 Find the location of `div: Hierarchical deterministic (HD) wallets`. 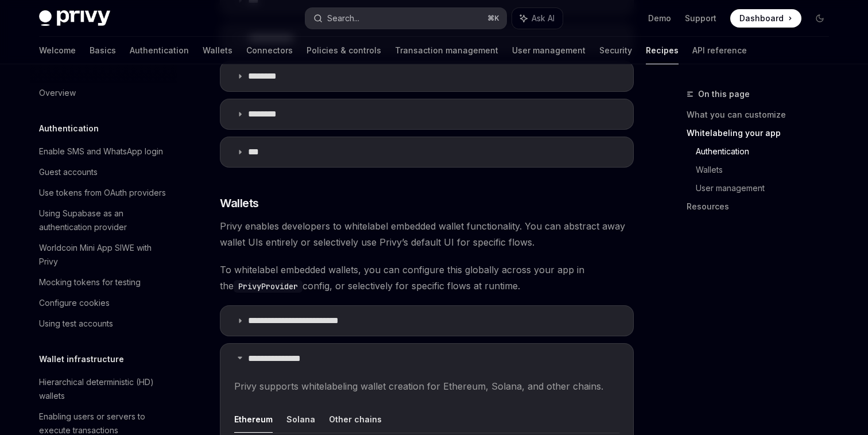

div: Hierarchical deterministic (HD) wallets is located at coordinates (104, 389).